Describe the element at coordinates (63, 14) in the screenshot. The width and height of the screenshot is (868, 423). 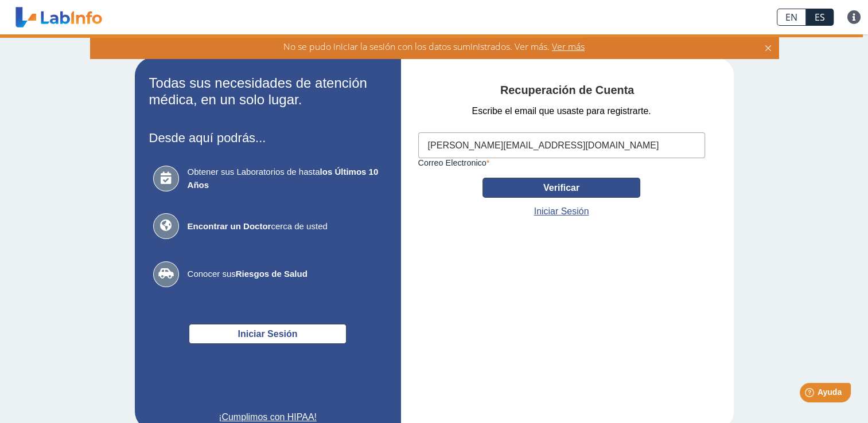
I see `span: Ayuda` at that location.